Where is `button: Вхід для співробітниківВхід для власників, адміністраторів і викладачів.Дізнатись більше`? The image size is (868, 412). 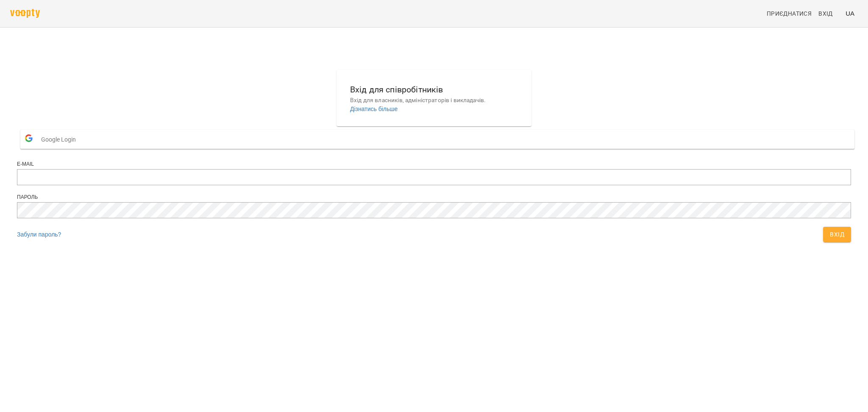 button: Вхід для співробітниківВхід для власників, адміністраторів і викладачів.Дізнатись більше is located at coordinates (434, 98).